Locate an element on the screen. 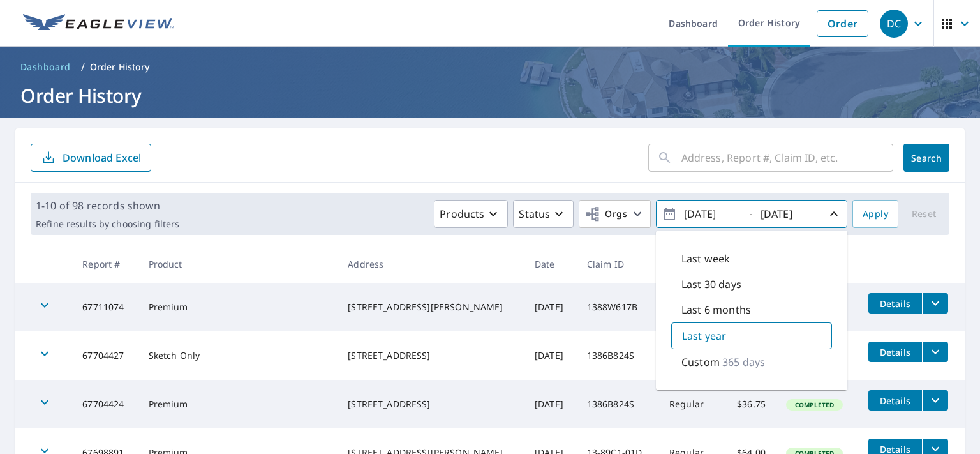 This screenshot has width=980, height=454. p: Last 30 days is located at coordinates (712, 284).